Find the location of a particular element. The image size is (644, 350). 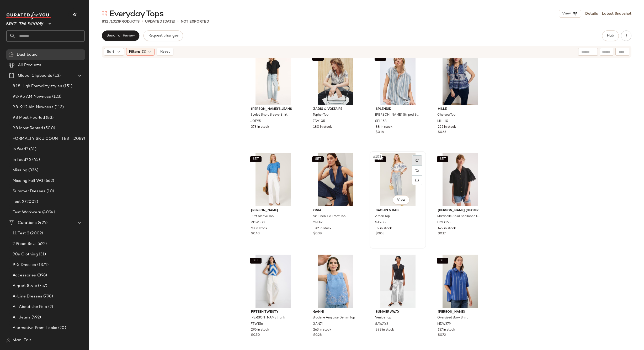

span: $0.72 is located at coordinates (442, 335).